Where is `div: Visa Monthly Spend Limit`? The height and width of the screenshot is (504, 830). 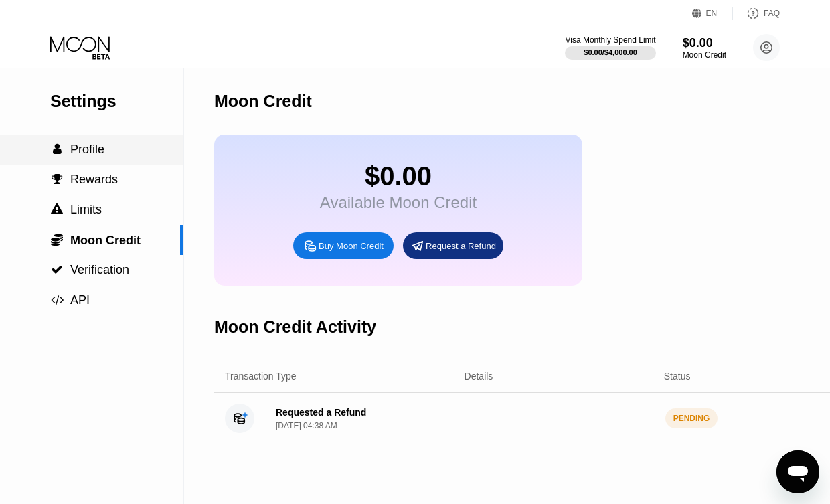
div: Visa Monthly Spend Limit is located at coordinates (610, 40).